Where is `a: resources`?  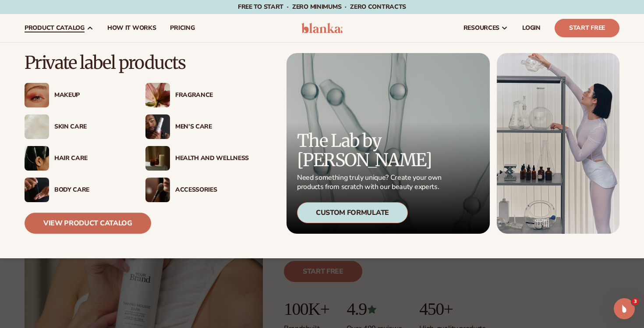 a: resources is located at coordinates (486, 28).